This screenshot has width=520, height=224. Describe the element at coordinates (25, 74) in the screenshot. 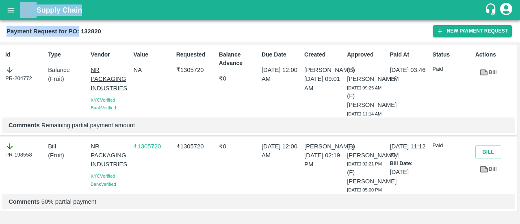

I see `div: PR-204772` at that location.